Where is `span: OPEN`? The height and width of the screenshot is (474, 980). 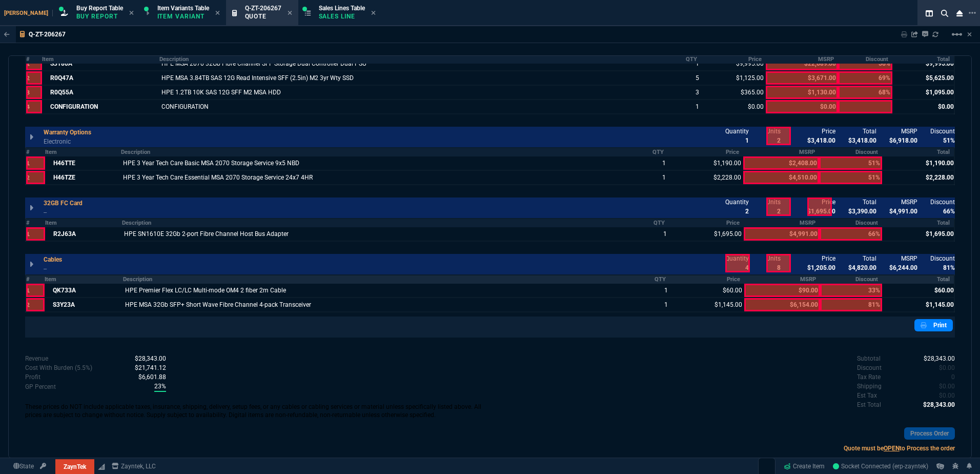 span: OPEN is located at coordinates (892, 448).